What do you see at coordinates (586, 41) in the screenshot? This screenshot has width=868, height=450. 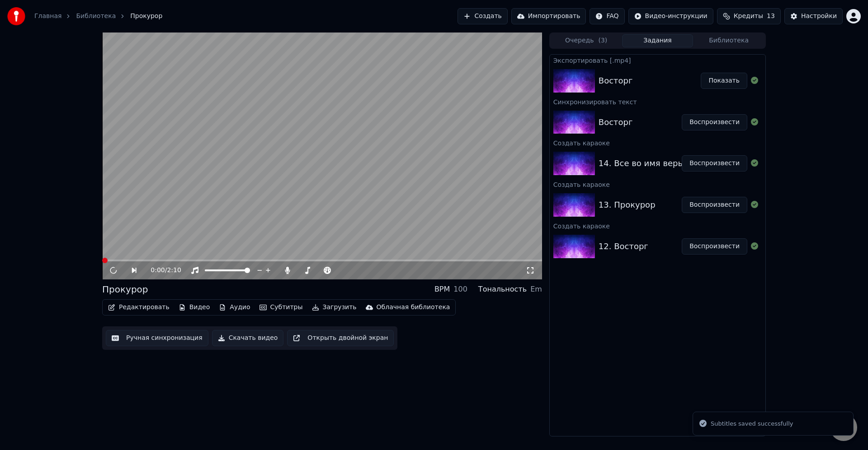 I see `button: Очередь` at bounding box center [586, 41].